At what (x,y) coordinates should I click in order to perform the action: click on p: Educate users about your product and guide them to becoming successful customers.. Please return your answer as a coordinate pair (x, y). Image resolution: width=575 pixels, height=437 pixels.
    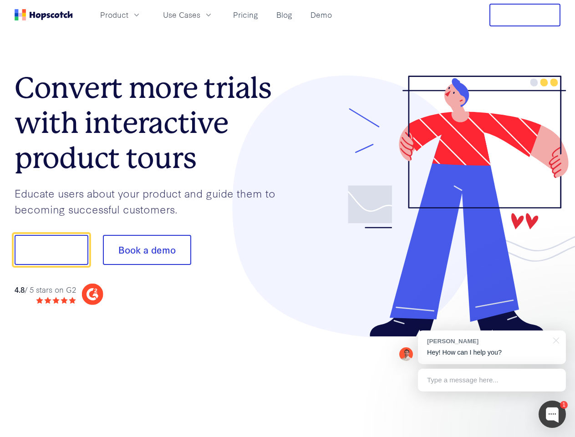
    Looking at the image, I should click on (151, 201).